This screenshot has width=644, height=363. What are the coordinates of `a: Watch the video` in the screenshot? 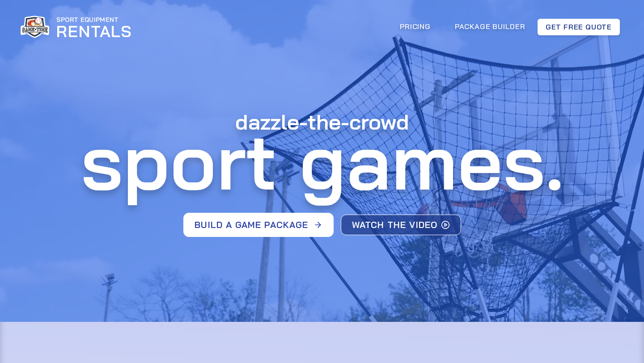 It's located at (401, 225).